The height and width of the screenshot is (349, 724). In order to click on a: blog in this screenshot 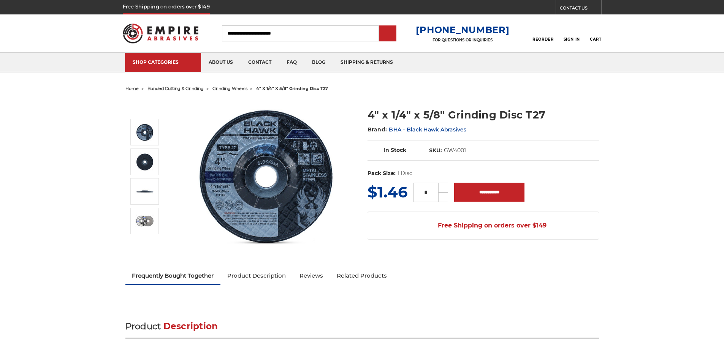, I will do `click(319, 62)`.